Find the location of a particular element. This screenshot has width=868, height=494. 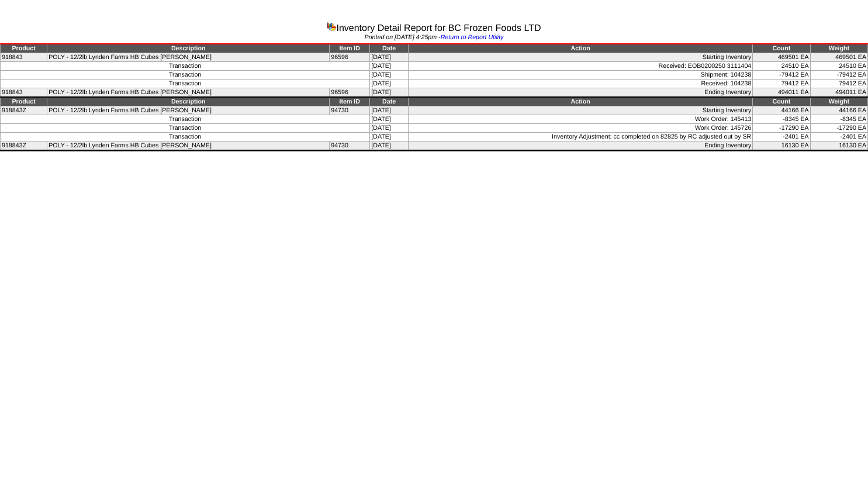

td: Inventory Adjustment: cc completed on 82825 by RC adjusted out by SR is located at coordinates (580, 137).